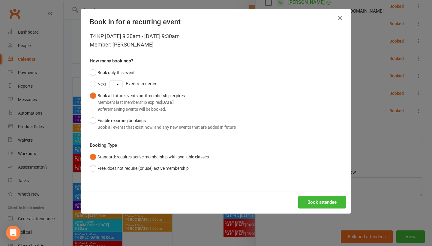  I want to click on div: Events in series, so click(216, 84).